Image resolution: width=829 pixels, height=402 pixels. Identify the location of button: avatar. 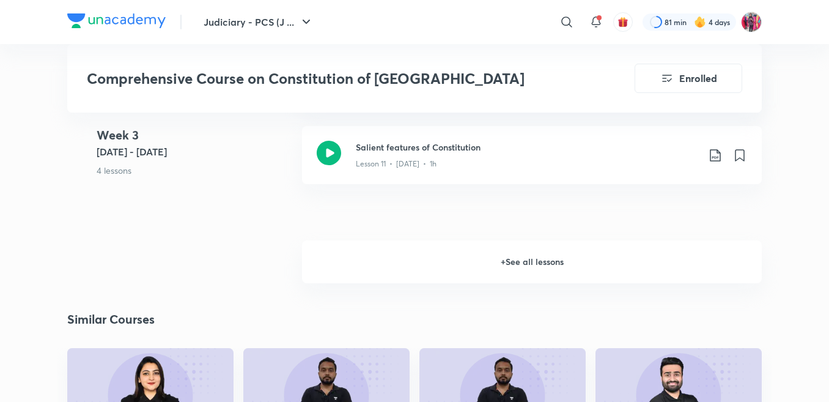
(623, 22).